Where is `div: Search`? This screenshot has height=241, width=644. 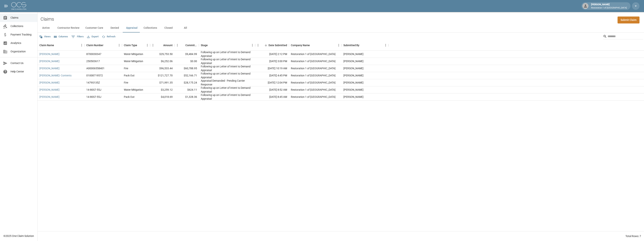 div: Search is located at coordinates (623, 37).